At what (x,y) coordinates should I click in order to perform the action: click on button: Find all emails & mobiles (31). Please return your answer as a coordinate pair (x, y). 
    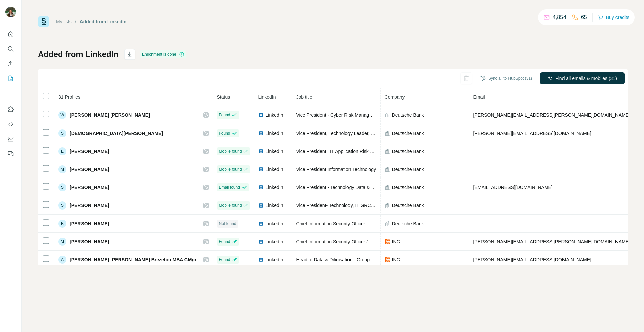
    Looking at the image, I should click on (582, 79).